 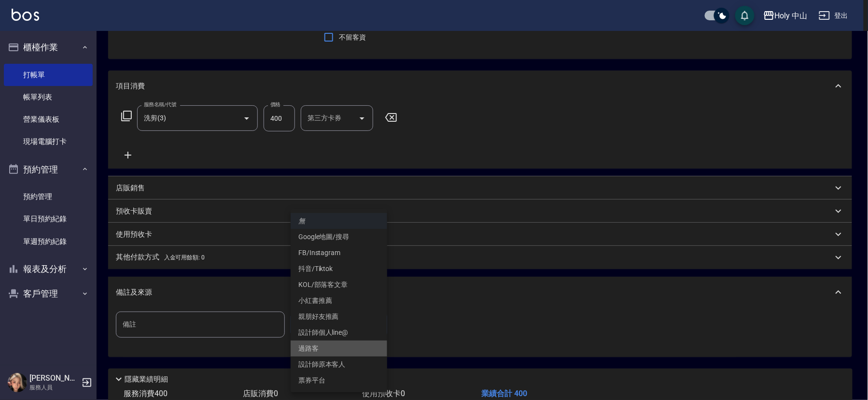 What do you see at coordinates (339, 252) in the screenshot?
I see `li: FB/Instagram` at bounding box center [339, 252].